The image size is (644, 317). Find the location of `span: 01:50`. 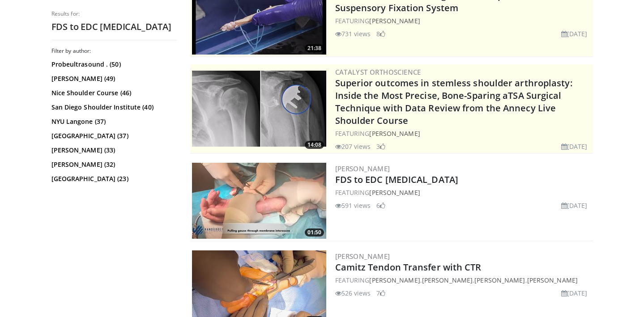

span: 01:50 is located at coordinates (314, 233).